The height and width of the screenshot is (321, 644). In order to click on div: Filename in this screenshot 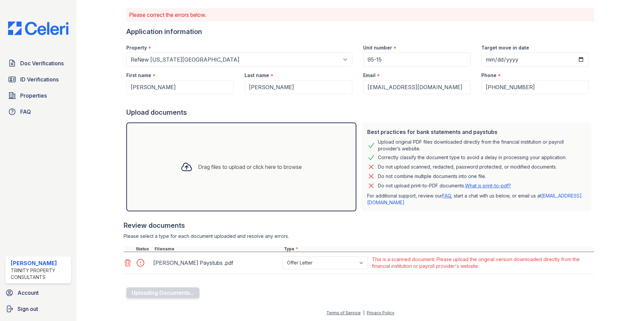, I will do `click(218, 249)`.